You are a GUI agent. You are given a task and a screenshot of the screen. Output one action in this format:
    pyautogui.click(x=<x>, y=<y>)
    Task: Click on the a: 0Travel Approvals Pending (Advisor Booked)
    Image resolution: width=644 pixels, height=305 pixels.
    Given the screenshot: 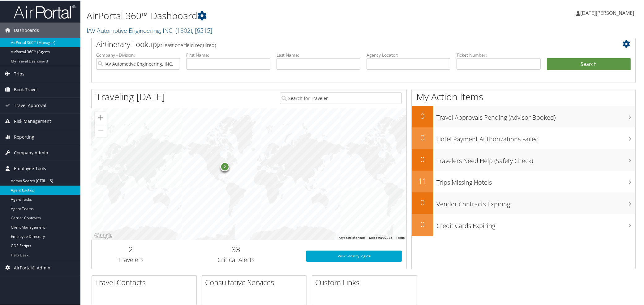 What is the action you would take?
    pyautogui.click(x=523, y=116)
    